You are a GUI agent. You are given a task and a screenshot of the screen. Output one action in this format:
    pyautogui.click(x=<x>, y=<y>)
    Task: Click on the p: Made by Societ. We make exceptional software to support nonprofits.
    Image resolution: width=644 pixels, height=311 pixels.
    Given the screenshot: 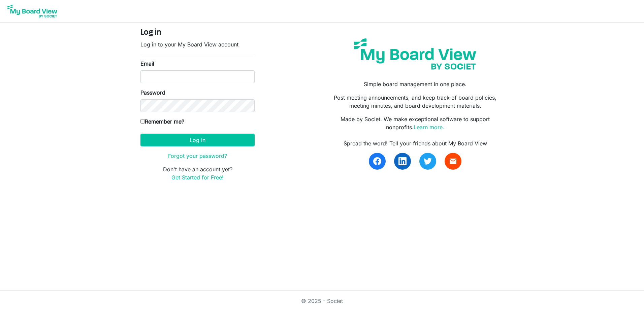 What is the action you would take?
    pyautogui.click(x=415, y=123)
    